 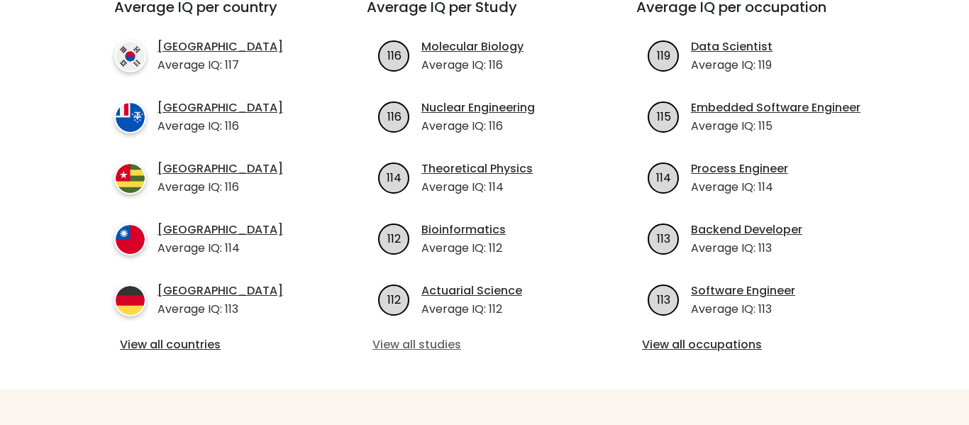 I want to click on a: Theoretical Physics, so click(x=477, y=169).